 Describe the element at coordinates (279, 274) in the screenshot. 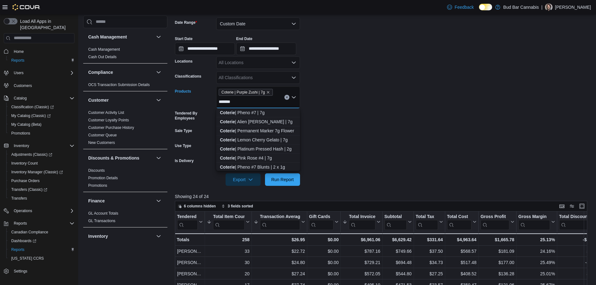

I see `div: $27.24` at that location.